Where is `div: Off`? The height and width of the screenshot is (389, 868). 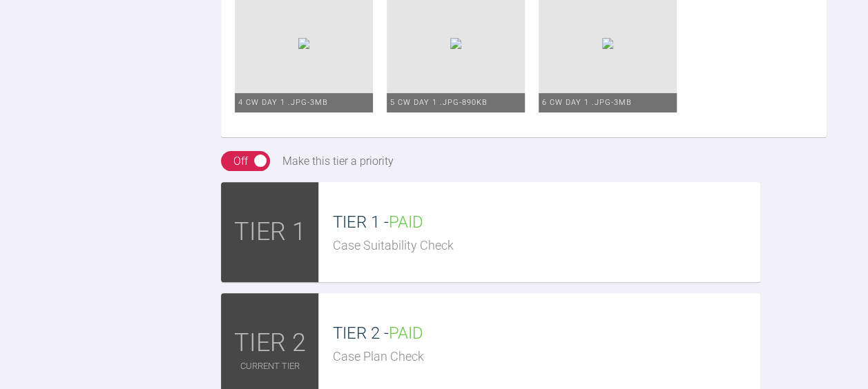 div: Off is located at coordinates (241, 161).